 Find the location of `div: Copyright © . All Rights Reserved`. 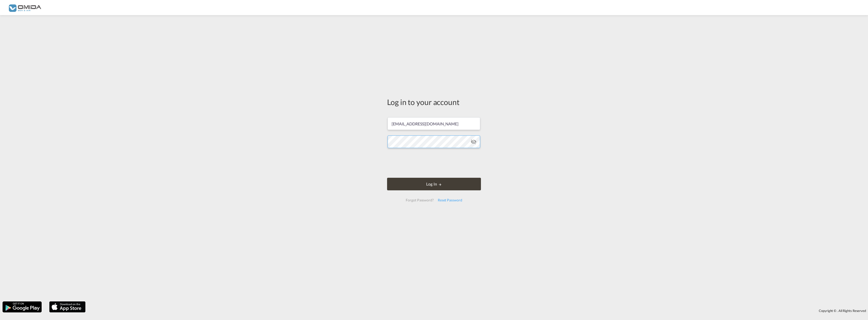

div: Copyright © . All Rights Reserved is located at coordinates (478, 311).